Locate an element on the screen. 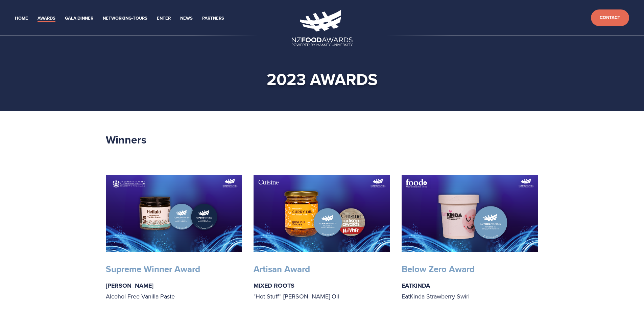  strong: Below Zero Award is located at coordinates (438, 269).